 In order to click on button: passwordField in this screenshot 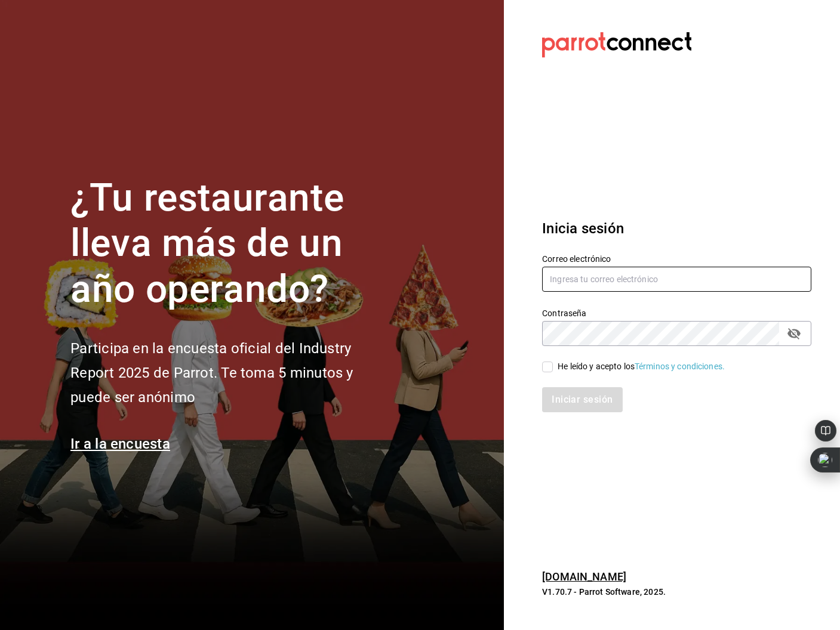, I will do `click(795, 333)`.